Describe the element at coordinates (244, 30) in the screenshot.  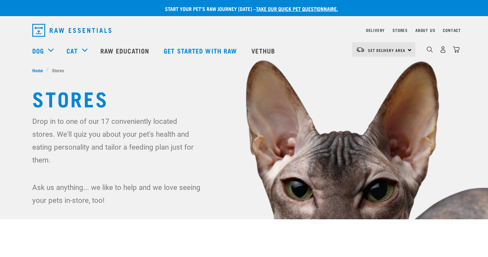
I see `nav: dropdown navigation` at that location.